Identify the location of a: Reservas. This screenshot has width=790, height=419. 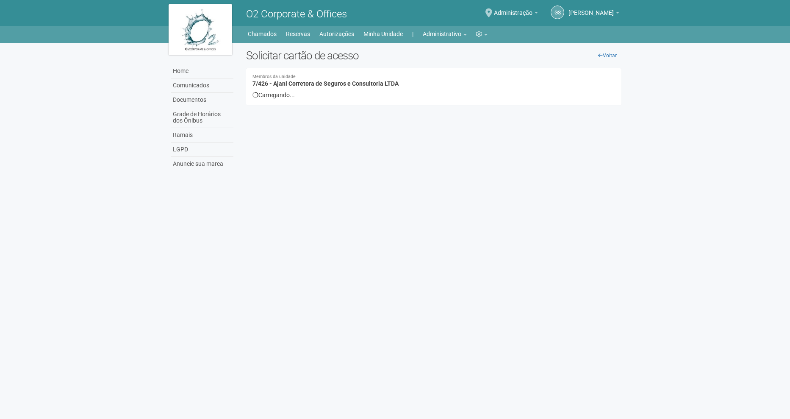
(298, 34).